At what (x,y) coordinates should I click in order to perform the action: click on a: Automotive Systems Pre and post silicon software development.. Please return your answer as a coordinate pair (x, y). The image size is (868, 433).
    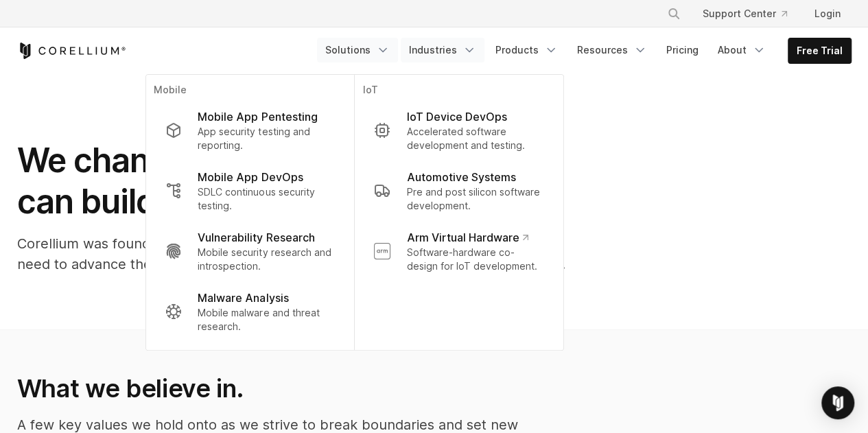
    Looking at the image, I should click on (458, 191).